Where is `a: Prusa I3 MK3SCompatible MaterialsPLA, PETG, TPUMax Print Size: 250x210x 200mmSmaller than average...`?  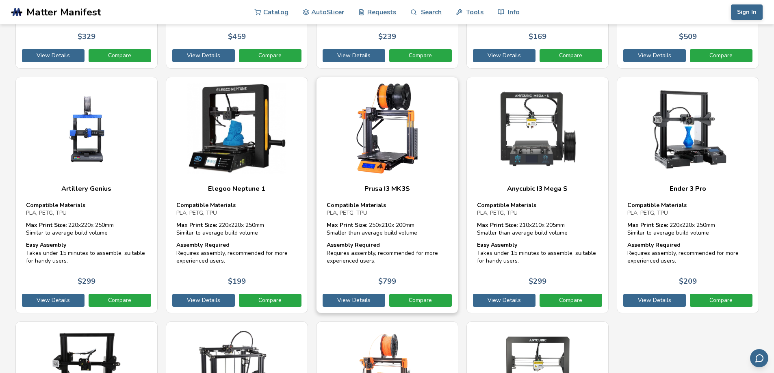 a: Prusa I3 MK3SCompatible MaterialsPLA, PETG, TPUMax Print Size: 250x210x 200mmSmaller than average... is located at coordinates (387, 195).